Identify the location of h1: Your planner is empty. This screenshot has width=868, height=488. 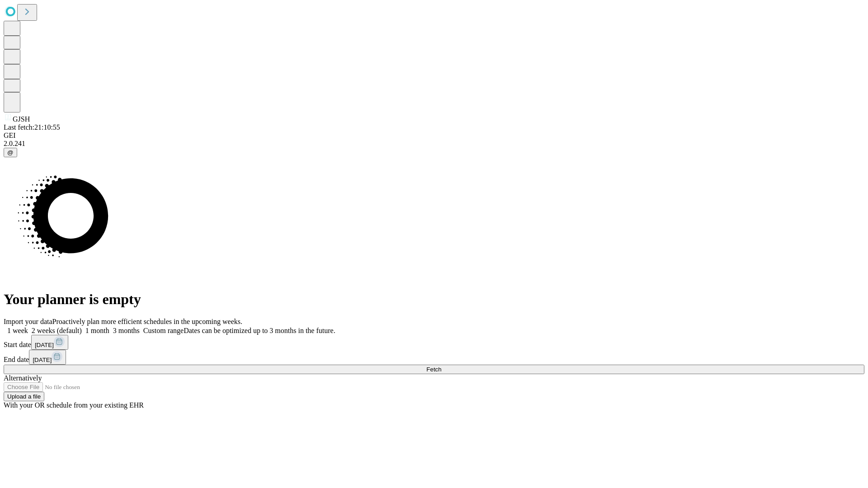
(434, 299).